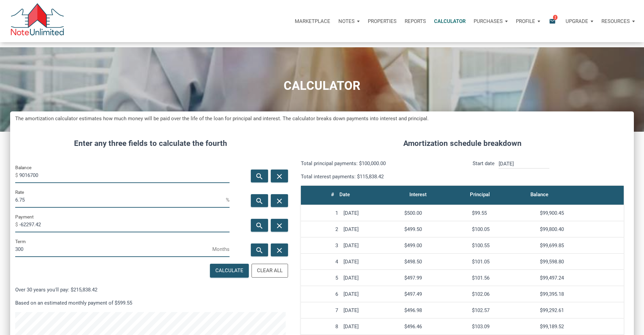 This screenshot has width=644, height=335. I want to click on a: Upgrade, so click(580, 21).